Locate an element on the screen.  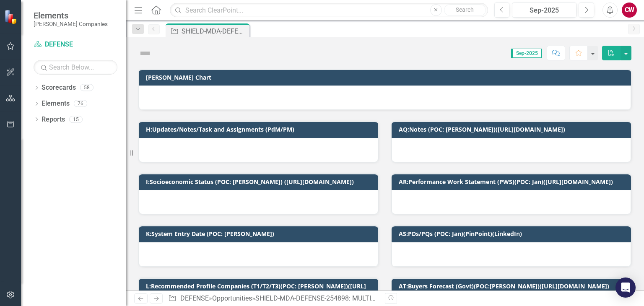
a: Reports is located at coordinates (53, 120).